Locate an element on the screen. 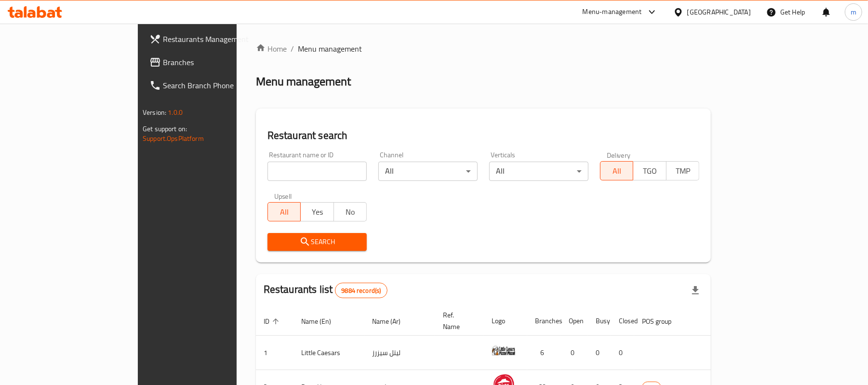 Image resolution: width=868 pixels, height=385 pixels. span: 1.0.0 is located at coordinates (175, 112).